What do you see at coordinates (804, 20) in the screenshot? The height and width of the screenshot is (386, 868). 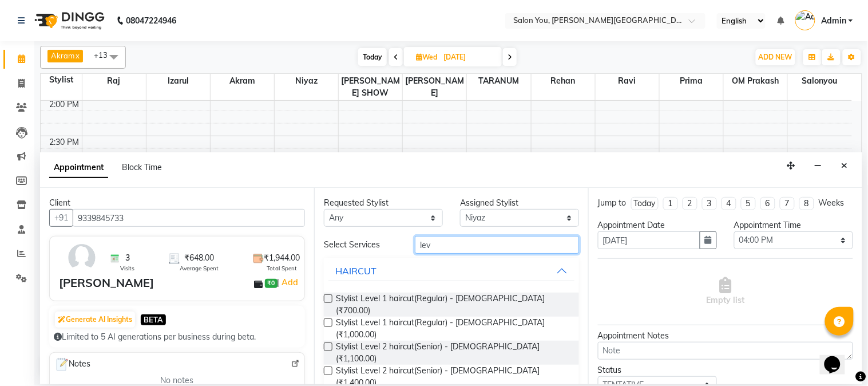 I see `img: Admin` at bounding box center [804, 20].